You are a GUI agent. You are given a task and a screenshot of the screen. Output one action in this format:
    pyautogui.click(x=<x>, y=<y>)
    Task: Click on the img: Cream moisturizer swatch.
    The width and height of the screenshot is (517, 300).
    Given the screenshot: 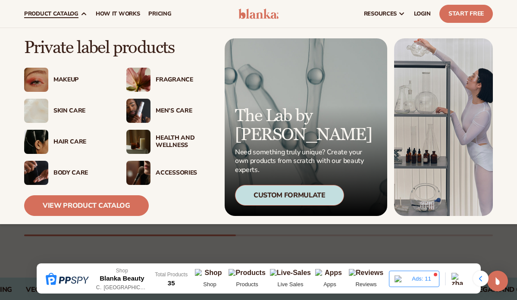 What is the action you would take?
    pyautogui.click(x=36, y=111)
    